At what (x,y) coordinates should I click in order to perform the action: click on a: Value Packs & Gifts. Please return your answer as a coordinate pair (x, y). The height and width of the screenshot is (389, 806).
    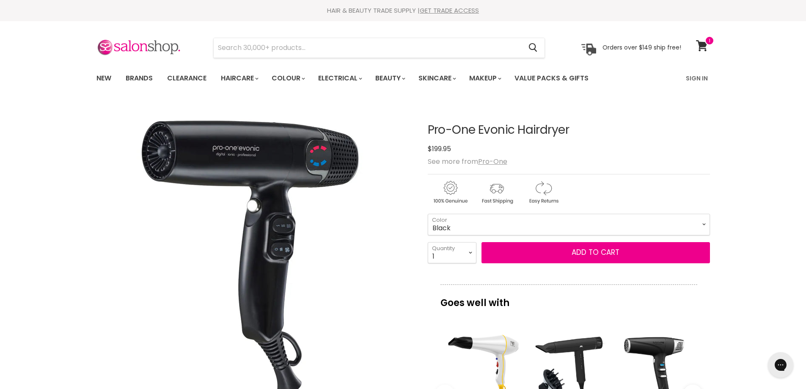
    Looking at the image, I should click on (551, 78).